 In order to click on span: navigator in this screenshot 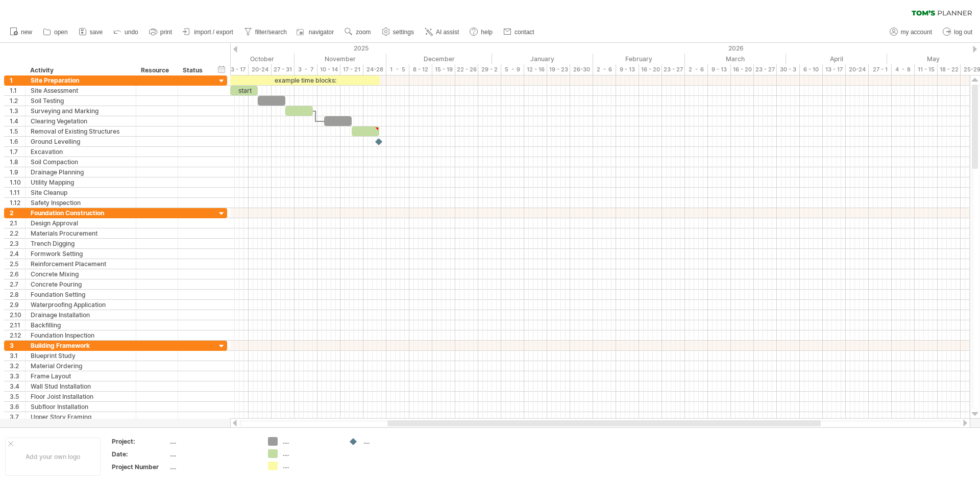, I will do `click(321, 32)`.